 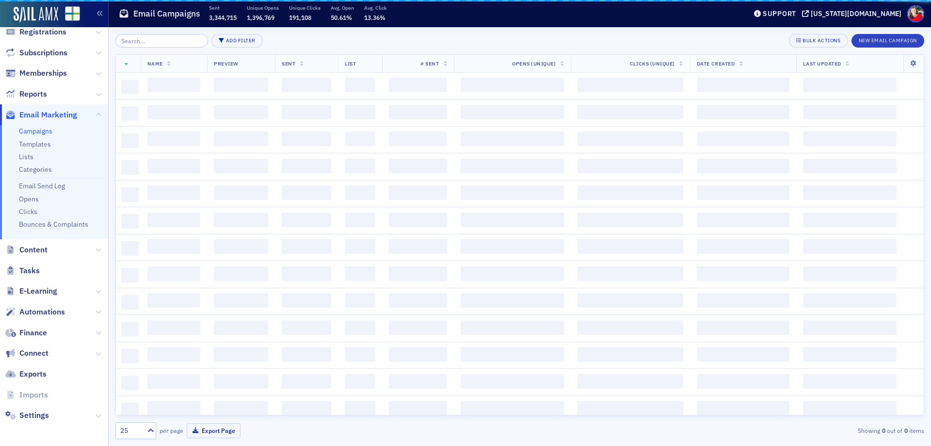 What do you see at coordinates (779, 14) in the screenshot?
I see `div: Support` at bounding box center [779, 14].